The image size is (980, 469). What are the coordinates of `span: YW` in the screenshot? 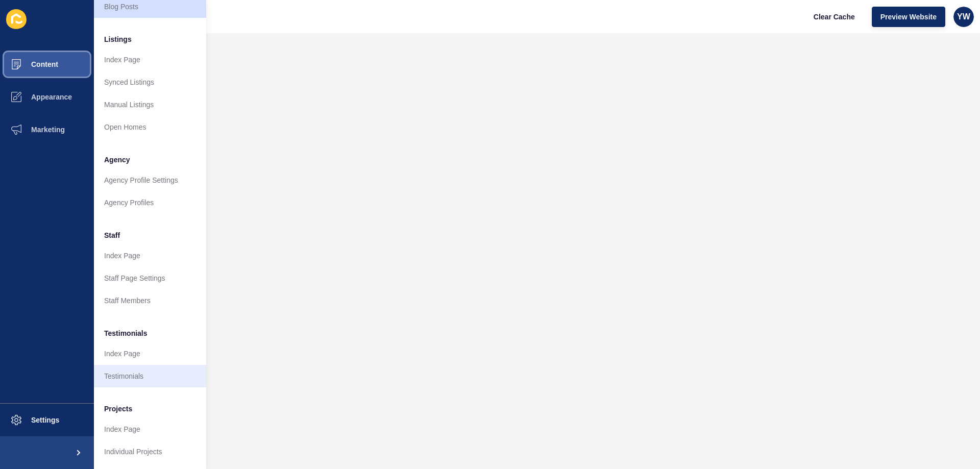 It's located at (964, 17).